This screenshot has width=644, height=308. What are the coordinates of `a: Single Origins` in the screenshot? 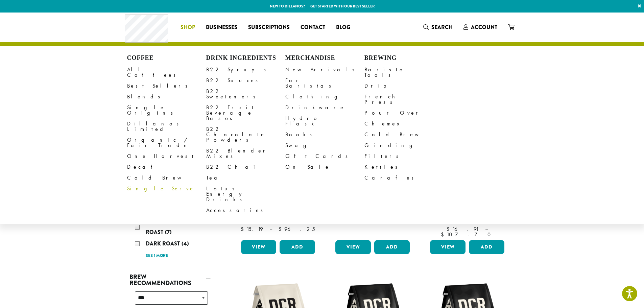 It's located at (167, 110).